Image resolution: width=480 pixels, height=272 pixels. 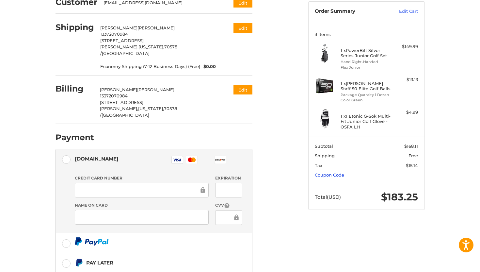 I want to click on h3: Order Summary, so click(x=350, y=11).